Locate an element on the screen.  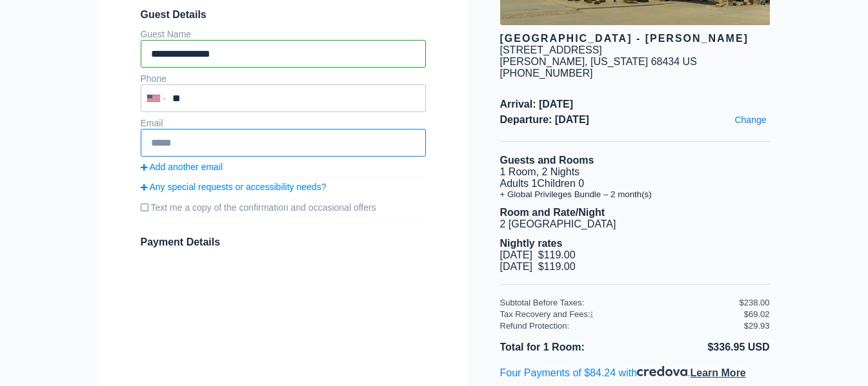
label: Phone is located at coordinates (154, 79).